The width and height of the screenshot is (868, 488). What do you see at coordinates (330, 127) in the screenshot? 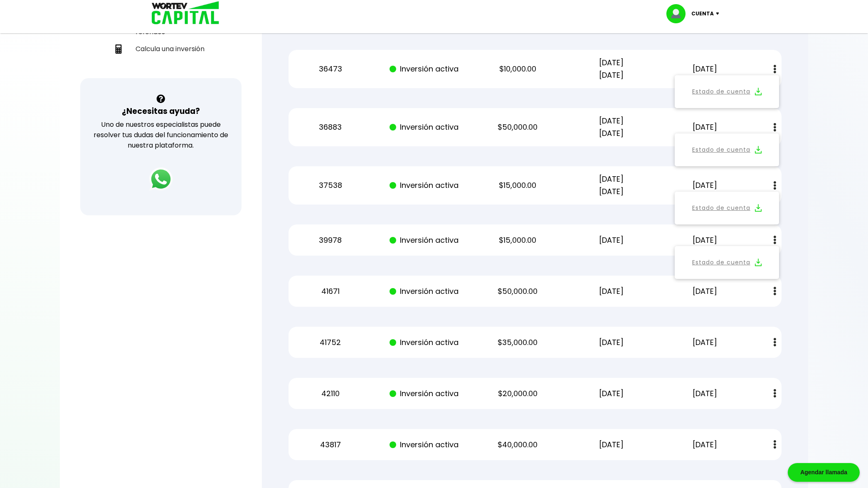
I see `p: 36883` at bounding box center [330, 127].